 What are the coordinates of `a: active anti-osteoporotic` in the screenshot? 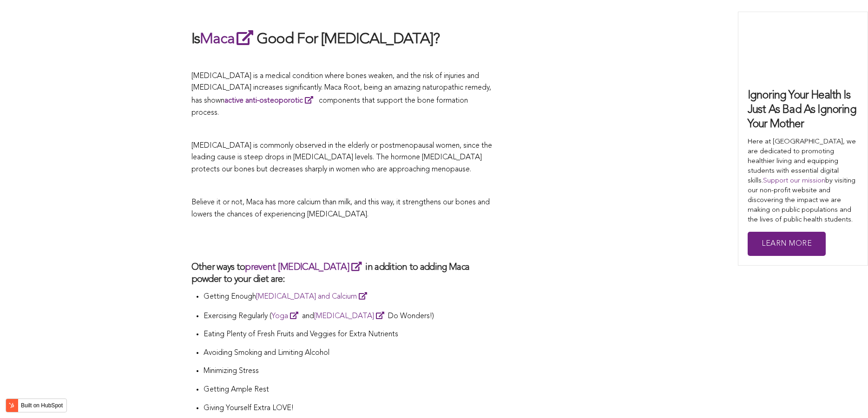 It's located at (270, 101).